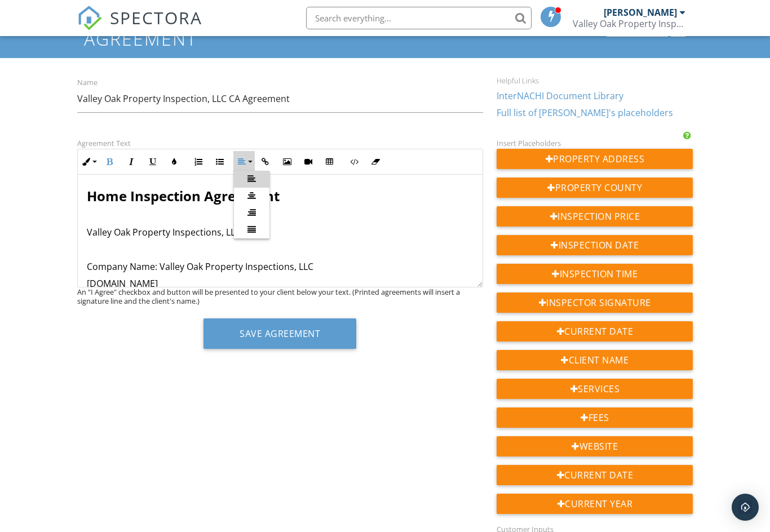 Image resolution: width=770 pixels, height=532 pixels. What do you see at coordinates (251, 230) in the screenshot?
I see `a: Align Justify` at bounding box center [251, 230].